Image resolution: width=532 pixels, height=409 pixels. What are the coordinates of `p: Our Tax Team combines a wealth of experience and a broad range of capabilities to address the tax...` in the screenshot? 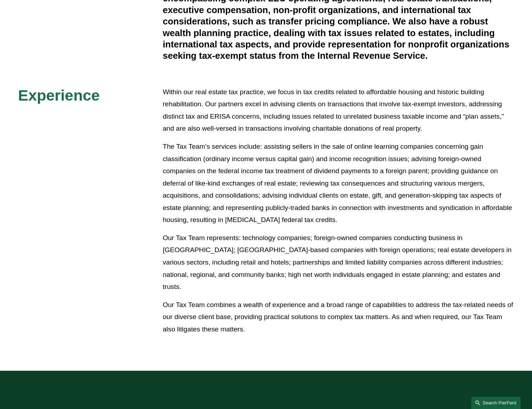 It's located at (338, 318).